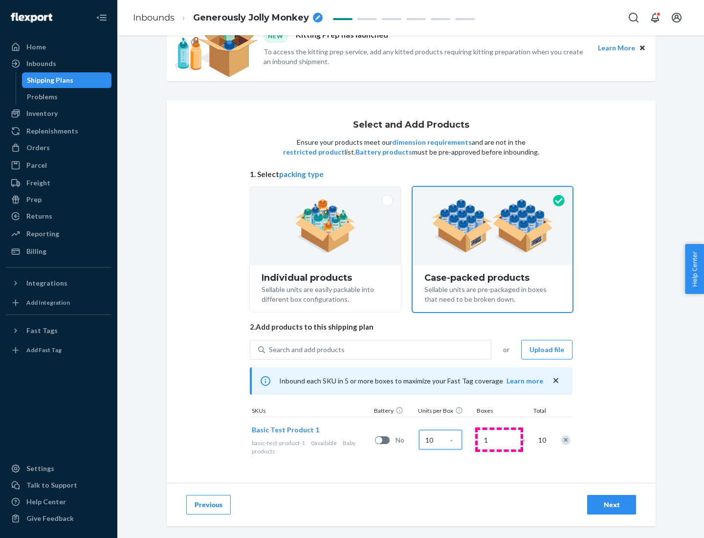  I want to click on span: Basic Test Product 1, so click(285, 429).